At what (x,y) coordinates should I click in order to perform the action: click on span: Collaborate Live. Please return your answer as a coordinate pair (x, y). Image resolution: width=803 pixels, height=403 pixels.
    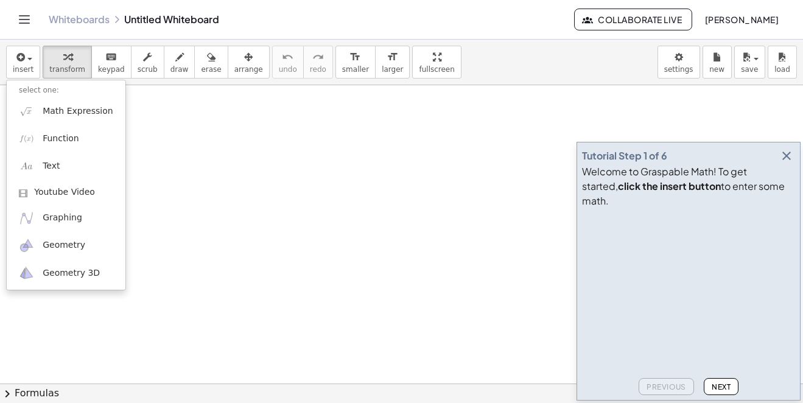
    Looking at the image, I should click on (633, 19).